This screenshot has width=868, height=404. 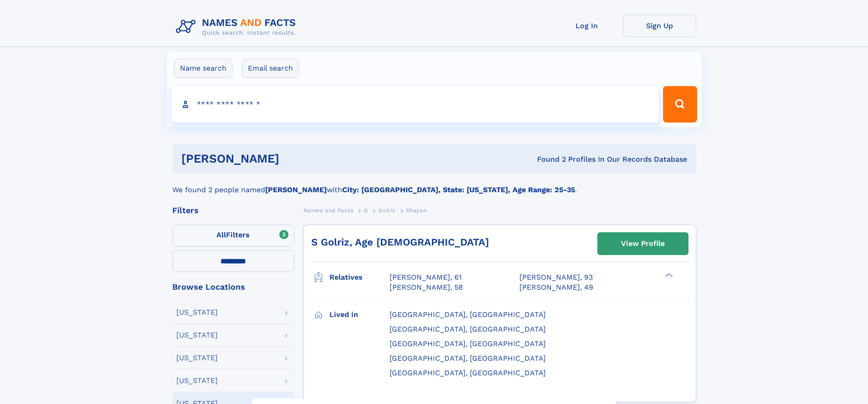 What do you see at coordinates (680, 104) in the screenshot?
I see `button: Search Button` at bounding box center [680, 104].